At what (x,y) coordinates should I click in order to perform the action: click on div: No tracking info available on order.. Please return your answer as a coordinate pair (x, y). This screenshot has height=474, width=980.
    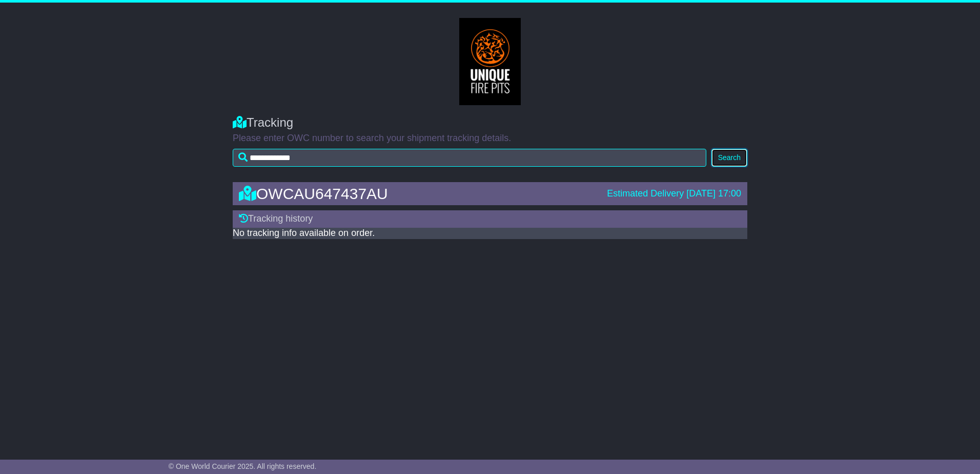
    Looking at the image, I should click on (490, 234).